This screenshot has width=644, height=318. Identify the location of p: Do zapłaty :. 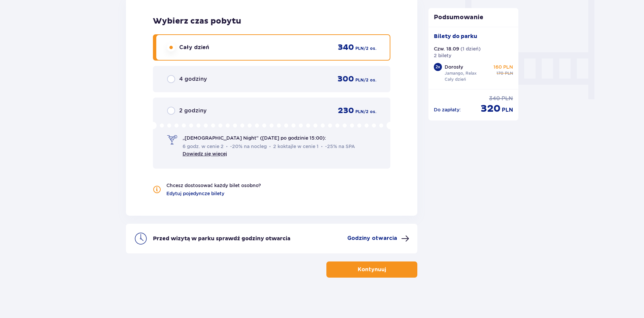
(448, 109).